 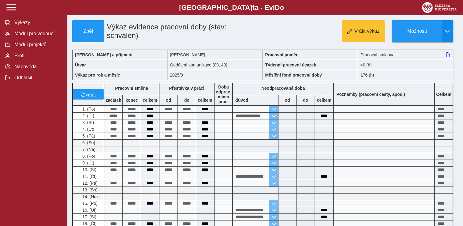 What do you see at coordinates (281, 55) in the screenshot?
I see `b: Pracovní poměr` at bounding box center [281, 55].